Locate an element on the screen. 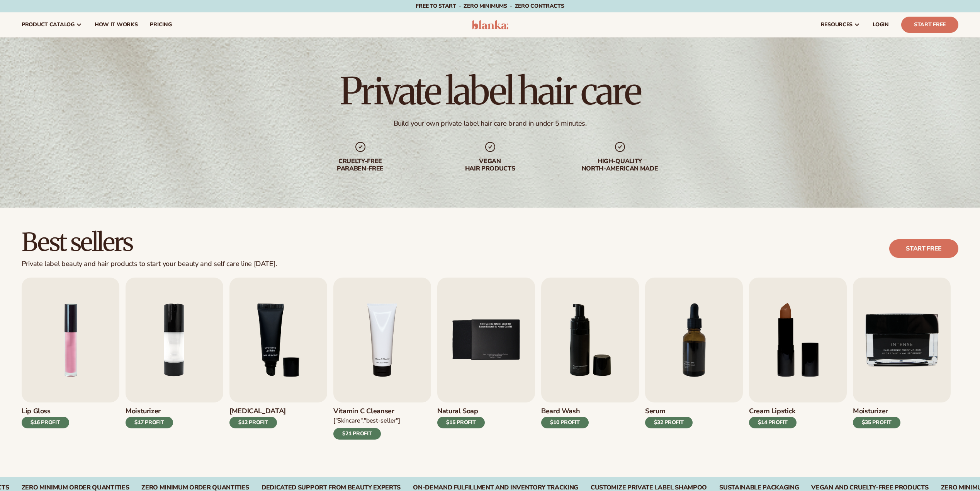  h3: Lip Gloss is located at coordinates (45, 411).